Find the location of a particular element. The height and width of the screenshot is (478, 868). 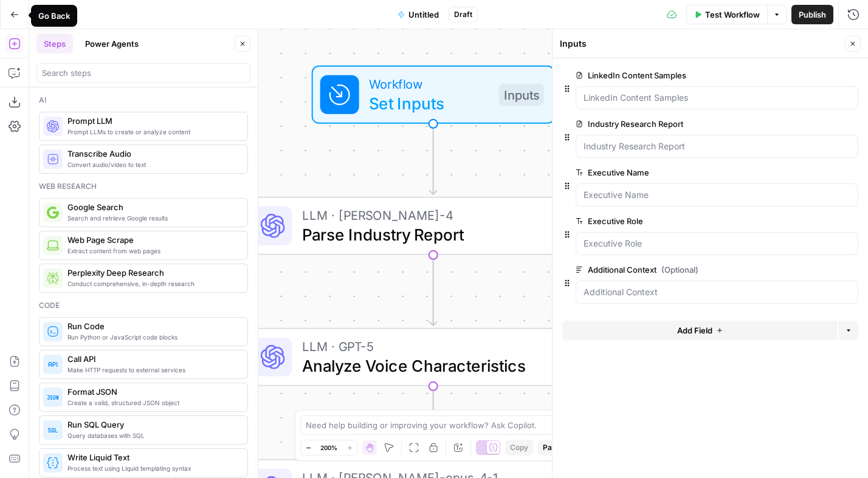

span: Create a valid, structured JSON object is located at coordinates (153, 403).